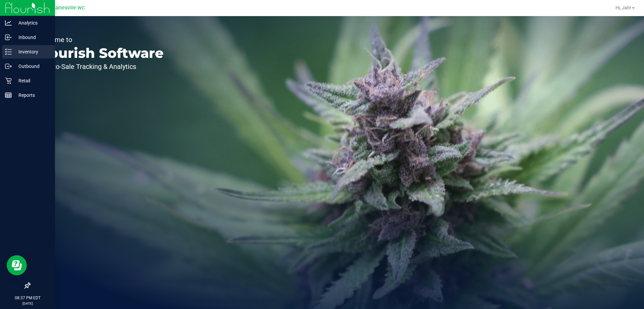 The image size is (644, 309). What do you see at coordinates (32, 37) in the screenshot?
I see `p: Inbound` at bounding box center [32, 37].